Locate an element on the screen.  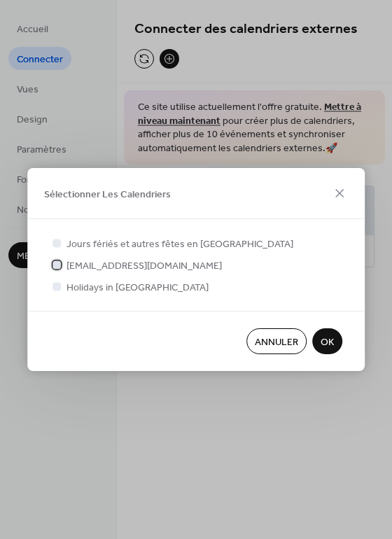
span: OK is located at coordinates (327, 342).